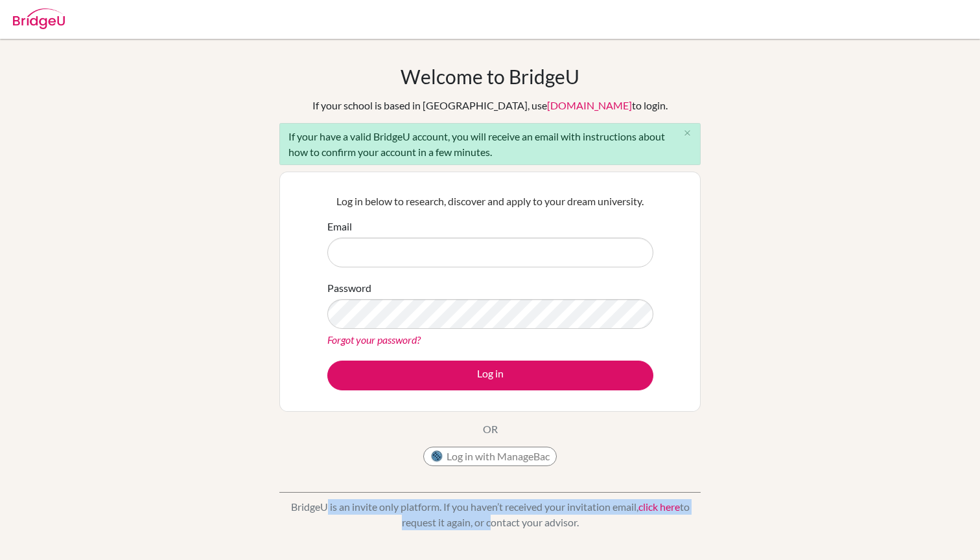  I want to click on button: Log in, so click(490, 376).